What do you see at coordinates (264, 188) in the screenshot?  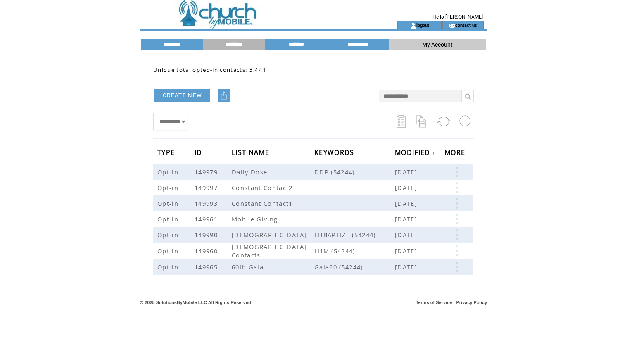 I see `span: Constant Contact2` at bounding box center [264, 188].